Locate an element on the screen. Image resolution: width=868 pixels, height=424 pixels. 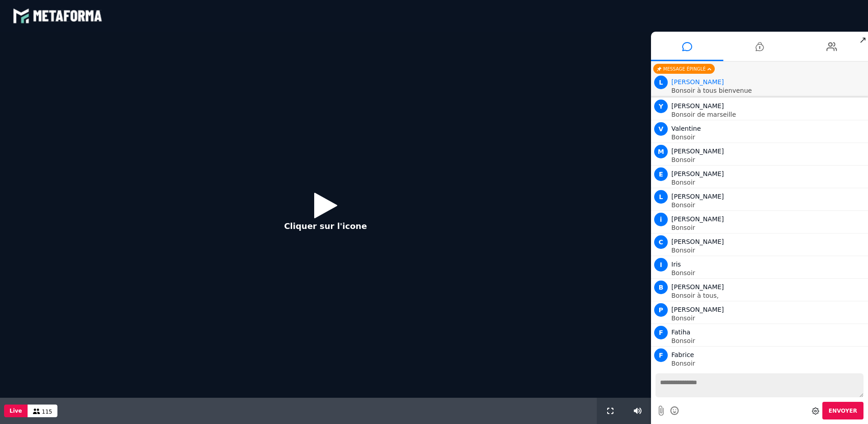
span: Valentine is located at coordinates (686, 129).